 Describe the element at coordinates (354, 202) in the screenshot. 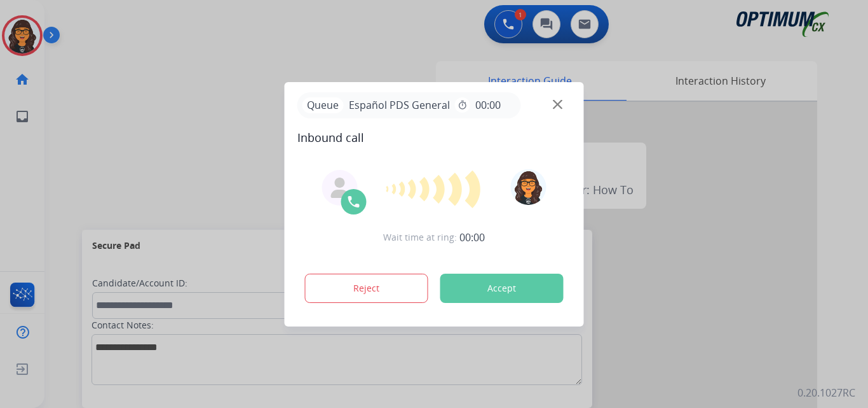

I see `img: call-icon` at that location.